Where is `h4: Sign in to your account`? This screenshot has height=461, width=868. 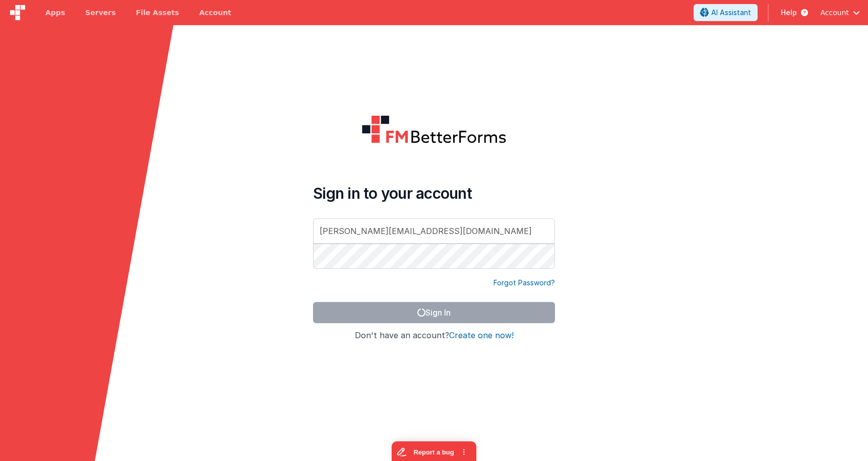 h4: Sign in to your account is located at coordinates (434, 193).